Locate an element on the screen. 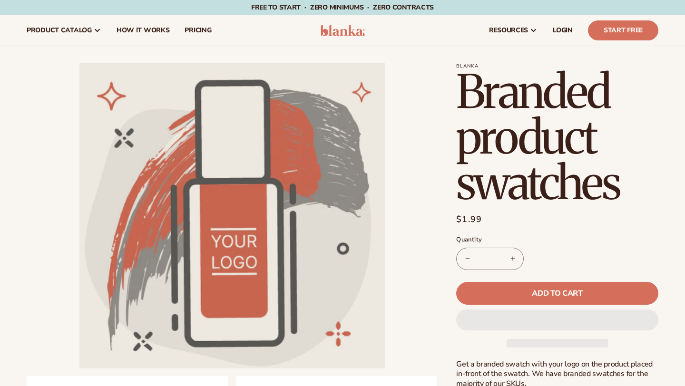 This screenshot has height=386, width=685. span: Add to cart is located at coordinates (557, 293).